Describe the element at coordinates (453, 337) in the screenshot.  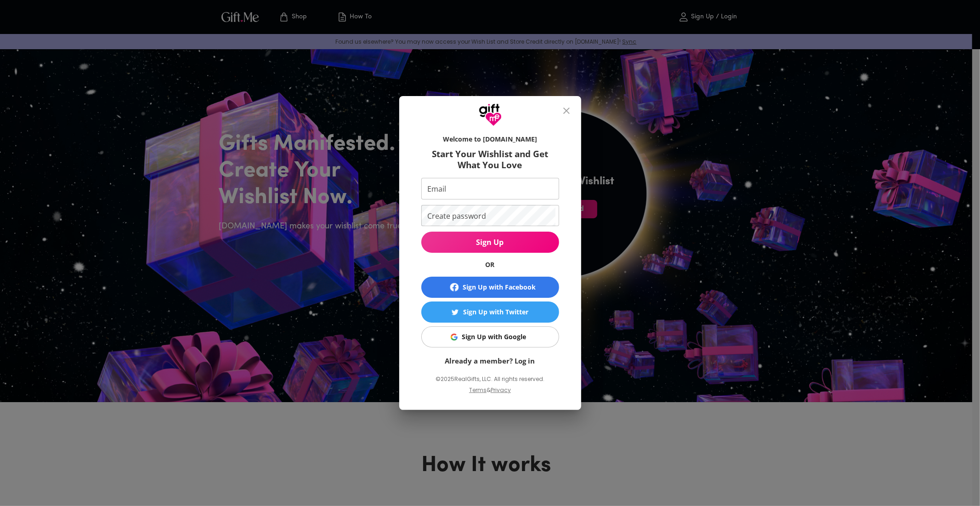
I see `img: Sign Up with Google` at that location.